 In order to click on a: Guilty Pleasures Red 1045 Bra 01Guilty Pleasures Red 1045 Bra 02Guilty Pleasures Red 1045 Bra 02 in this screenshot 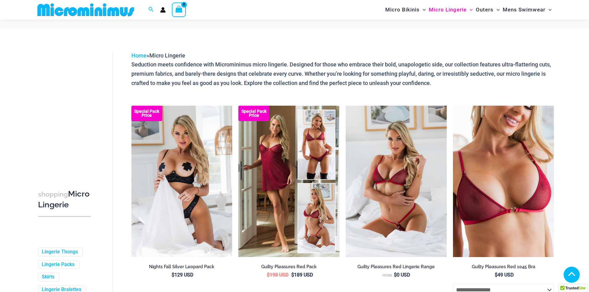, I will do `click(504, 182)`.